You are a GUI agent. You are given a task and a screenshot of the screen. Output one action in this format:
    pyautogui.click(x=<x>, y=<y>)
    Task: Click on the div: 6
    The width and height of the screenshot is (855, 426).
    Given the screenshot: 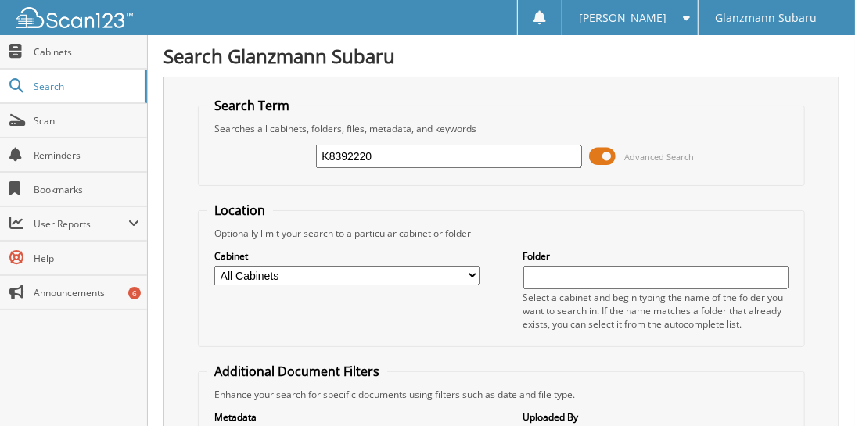 What is the action you would take?
    pyautogui.click(x=135, y=293)
    